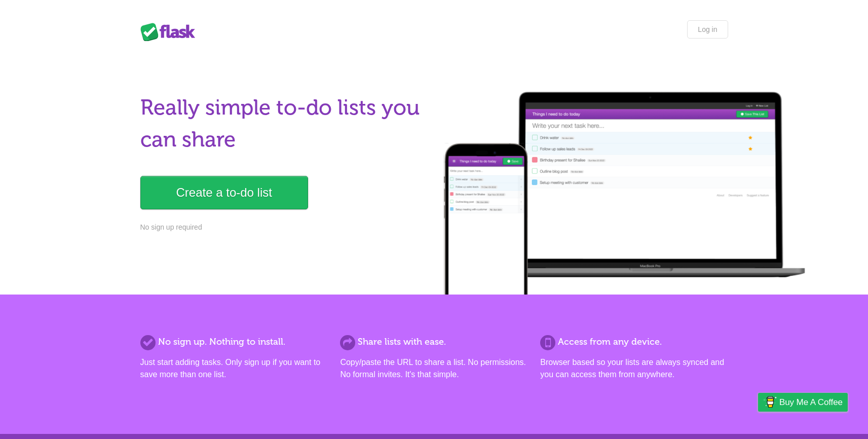 Image resolution: width=868 pixels, height=439 pixels. Describe the element at coordinates (234, 342) in the screenshot. I see `h2: No sign up. Nothing to install.` at that location.